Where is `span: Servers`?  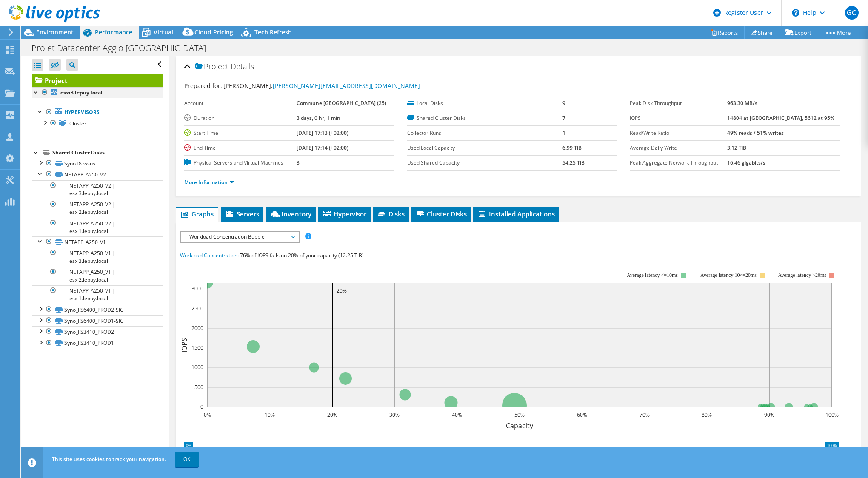
span: Servers is located at coordinates (242, 214).